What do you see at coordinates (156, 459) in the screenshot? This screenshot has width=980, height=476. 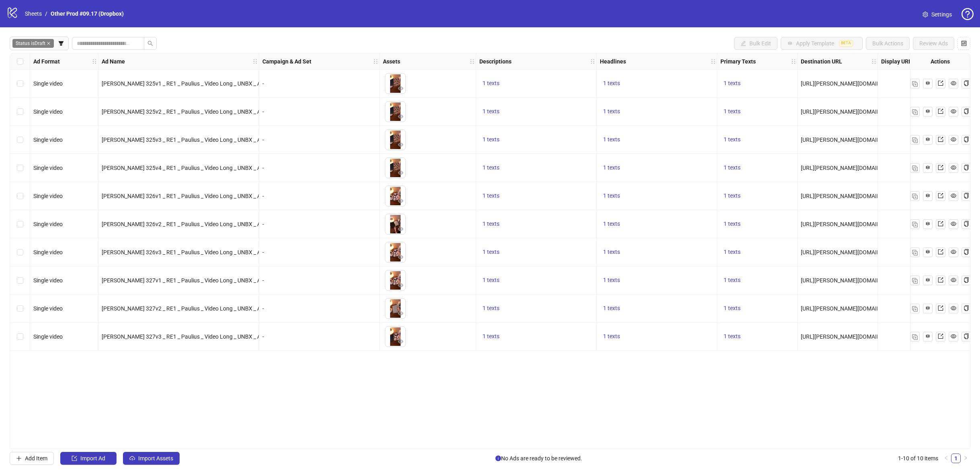 I see `span: Import Assets` at bounding box center [156, 459].